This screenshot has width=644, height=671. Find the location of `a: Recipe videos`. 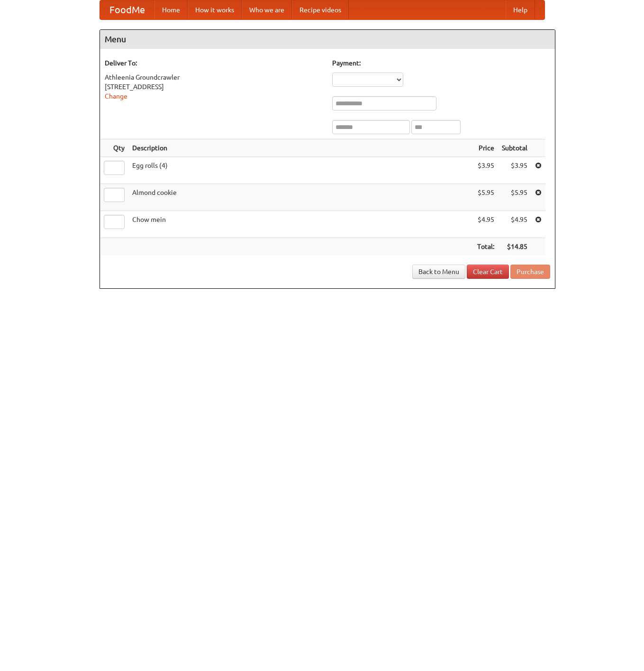

a: Recipe videos is located at coordinates (321, 10).